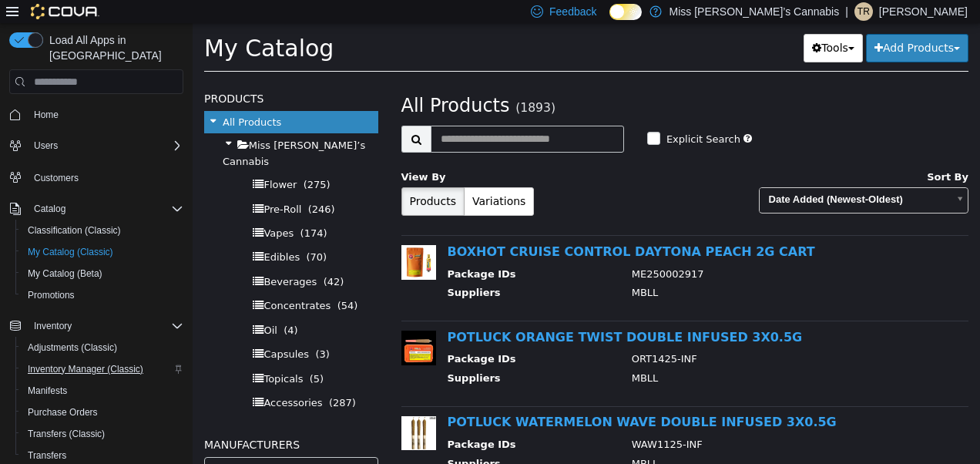  Describe the element at coordinates (62, 412) in the screenshot. I see `a: Purchase Orders` at that location.